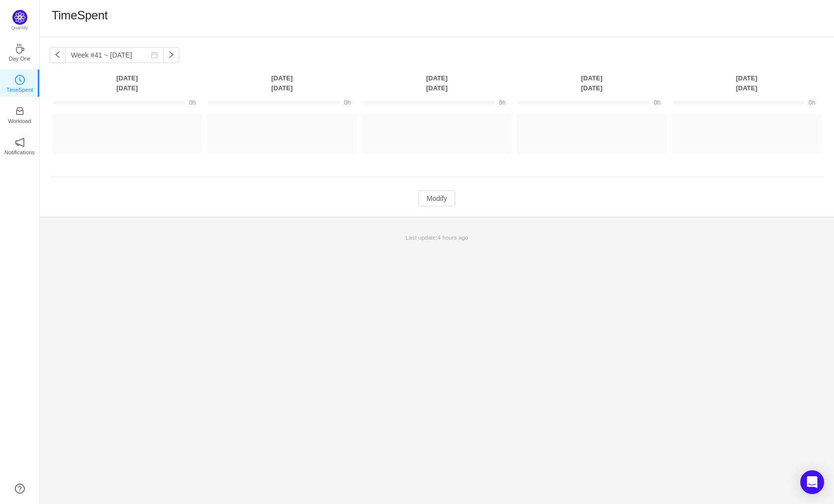  I want to click on p: TimeSpent, so click(20, 90).